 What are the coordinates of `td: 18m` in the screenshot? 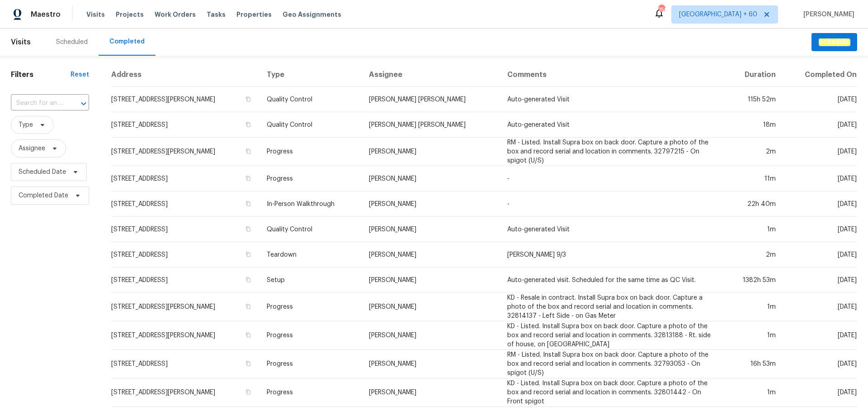 It's located at (753, 125).